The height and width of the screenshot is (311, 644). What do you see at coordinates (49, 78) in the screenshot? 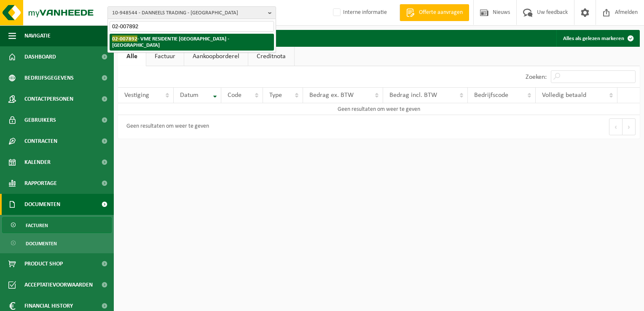
I see `span: Bedrijfsgegevens` at bounding box center [49, 78].